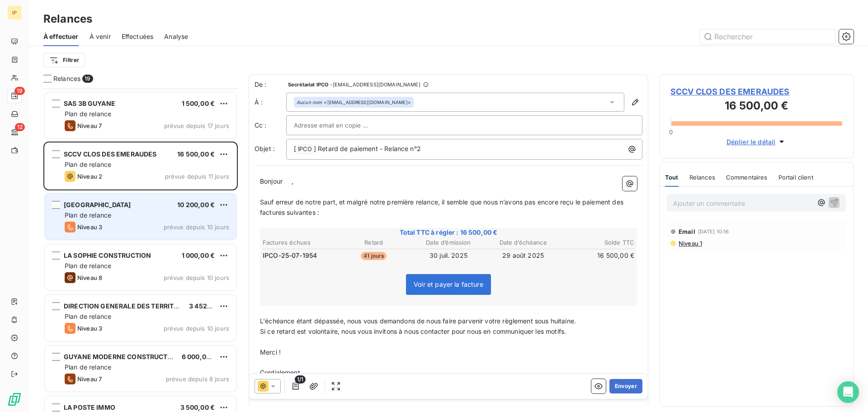 This screenshot has width=868, height=412. Describe the element at coordinates (308, 85) in the screenshot. I see `span: Secrétariat IPCO` at that location.